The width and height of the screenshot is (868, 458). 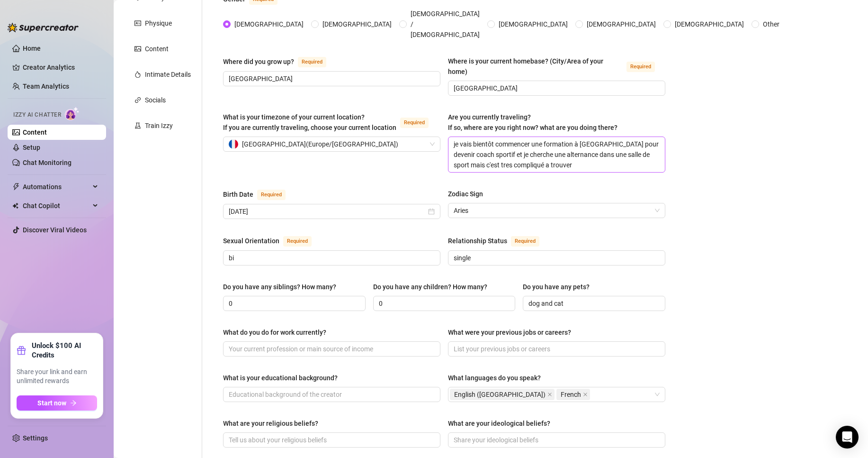 I want to click on span: Share your link and earn unlimited rewards, so click(x=57, y=376).